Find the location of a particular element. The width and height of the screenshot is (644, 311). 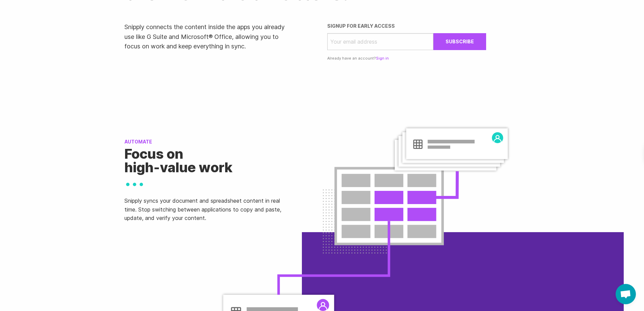

p: Snipply connects the content inside the apps you already use like G Suite and Microsoft® Office, ... is located at coordinates (206, 37).